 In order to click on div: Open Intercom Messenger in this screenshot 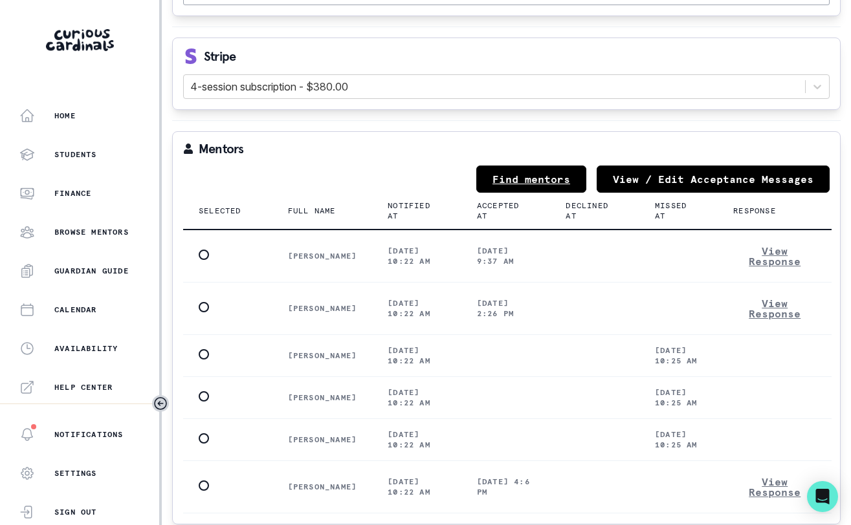, I will do `click(822, 497)`.